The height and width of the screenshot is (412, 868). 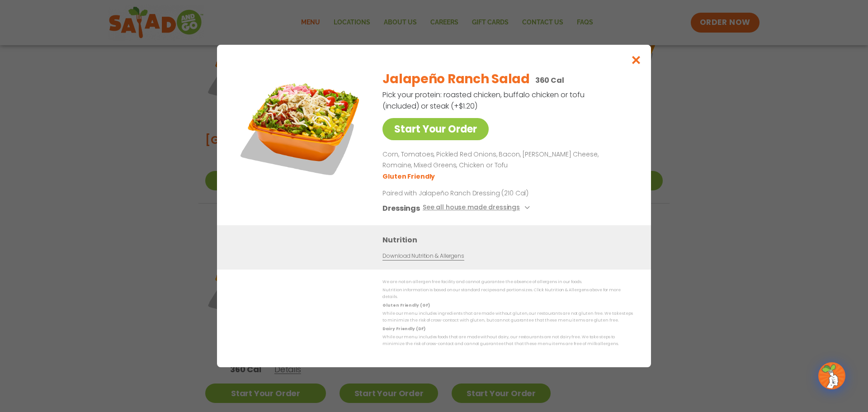 I want to click on a: Start Your Order, so click(x=435, y=129).